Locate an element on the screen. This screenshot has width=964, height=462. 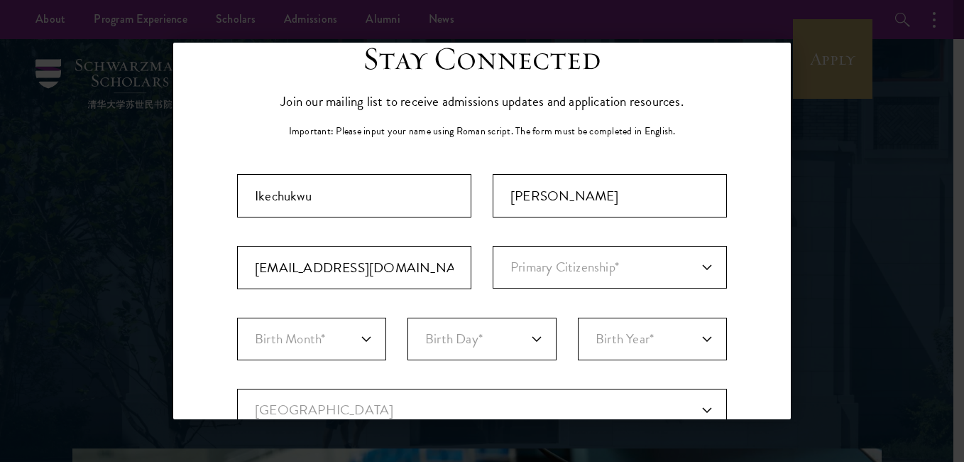
input: Email Address* is located at coordinates (354, 267).